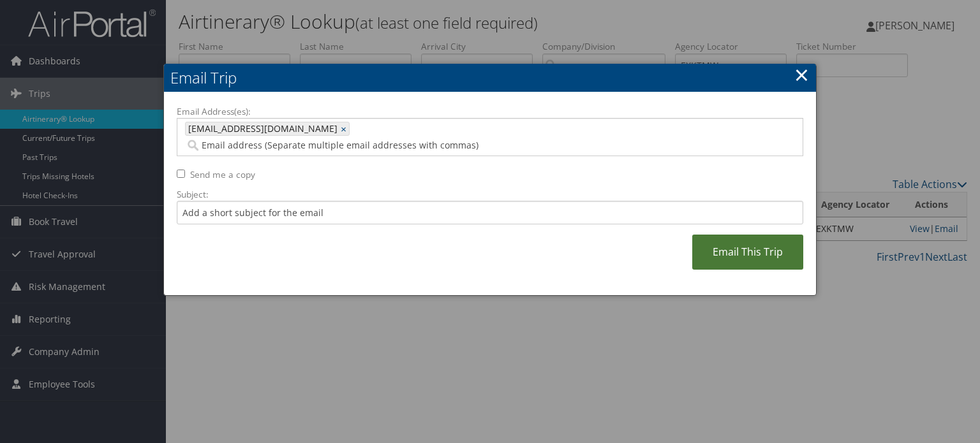 The width and height of the screenshot is (980, 443). I want to click on a: Email This Trip, so click(747, 252).